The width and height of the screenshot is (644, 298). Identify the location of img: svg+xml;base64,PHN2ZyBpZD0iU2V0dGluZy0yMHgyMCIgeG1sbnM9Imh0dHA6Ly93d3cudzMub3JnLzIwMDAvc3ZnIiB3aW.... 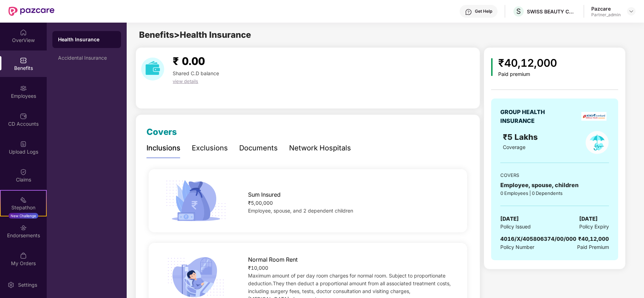
(11, 286).